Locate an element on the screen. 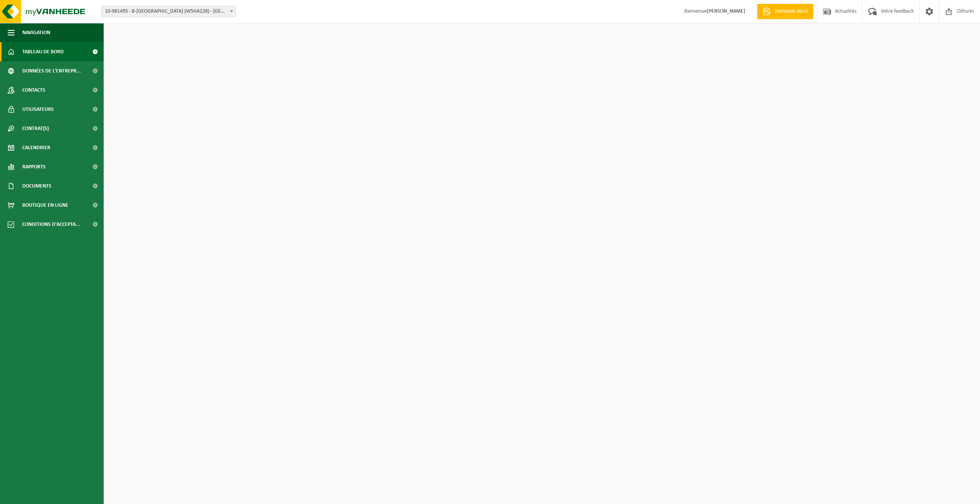  span: Données de l'entrepr... is located at coordinates (51, 71).